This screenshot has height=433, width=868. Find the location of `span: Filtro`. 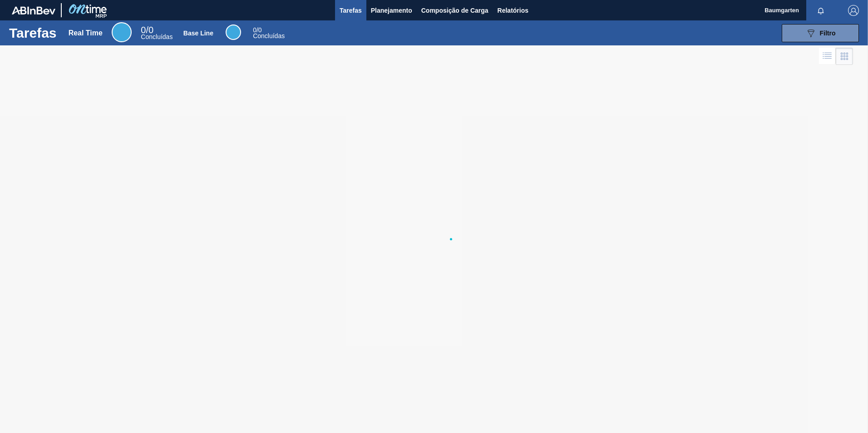

span: Filtro is located at coordinates (827, 33).